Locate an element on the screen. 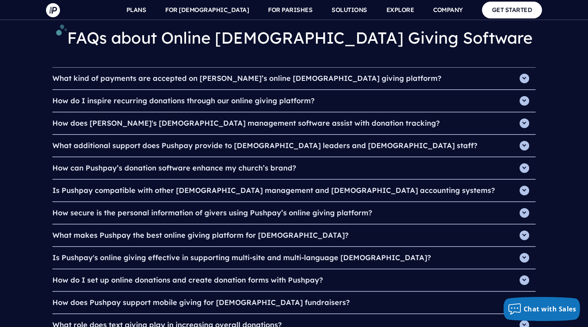 The height and width of the screenshot is (327, 588). h4: How do I set up online donations and create donation forms with Pushpay? is located at coordinates (294, 280).